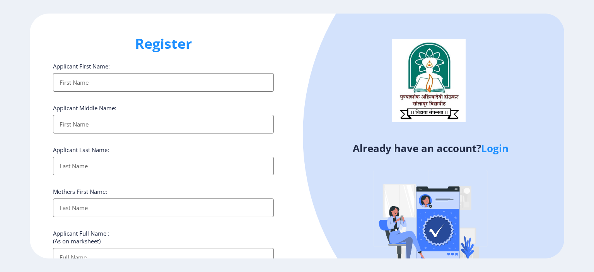  Describe the element at coordinates (429, 80) in the screenshot. I see `img: logo` at that location.